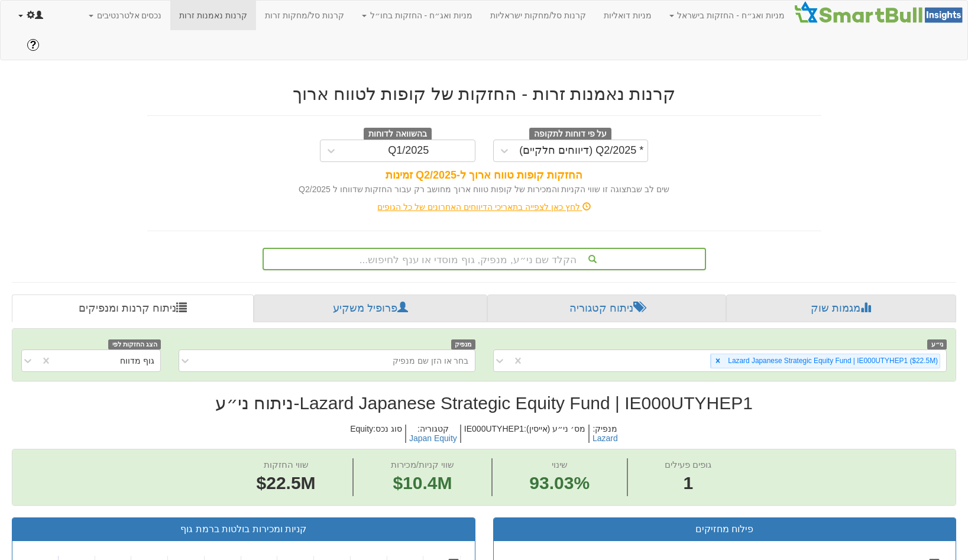  Describe the element at coordinates (582, 151) in the screenshot. I see `div: * Q2/2025 (דיווחים חלקיים)` at that location.